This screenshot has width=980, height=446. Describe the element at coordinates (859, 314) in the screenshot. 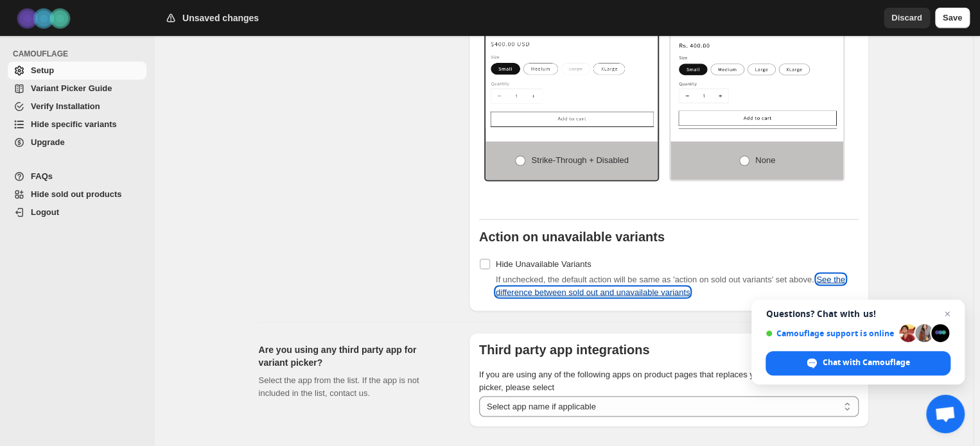

I see `span: Questions? Chat with us!` at that location.